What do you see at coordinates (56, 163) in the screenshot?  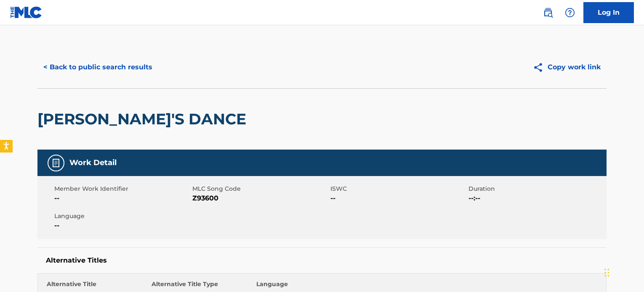 I see `img: Work Detail` at bounding box center [56, 163].